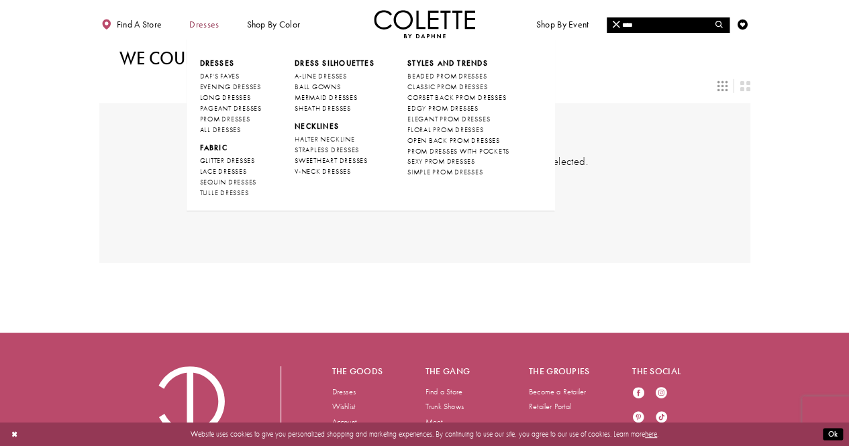  What do you see at coordinates (334, 77) in the screenshot?
I see `a: A-LINE DRESSES` at bounding box center [334, 77].